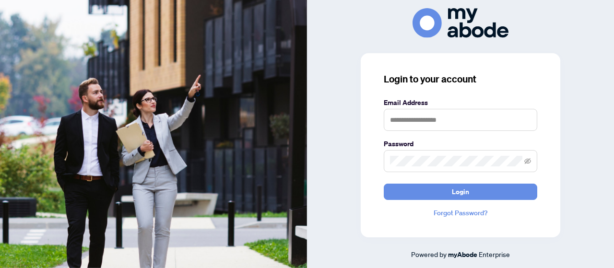 Image resolution: width=614 pixels, height=268 pixels. What do you see at coordinates (461, 79) in the screenshot?
I see `h3: Login to your account` at bounding box center [461, 79].